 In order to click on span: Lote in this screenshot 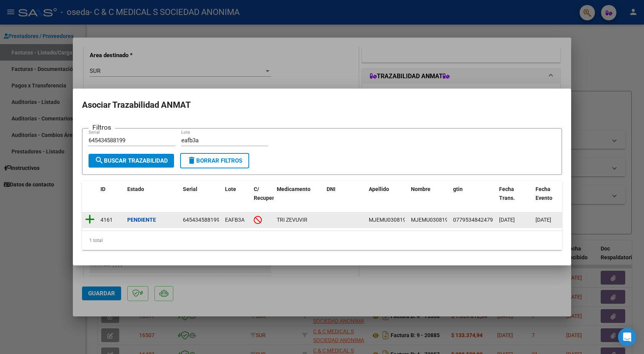, I will do `click(230, 189)`.